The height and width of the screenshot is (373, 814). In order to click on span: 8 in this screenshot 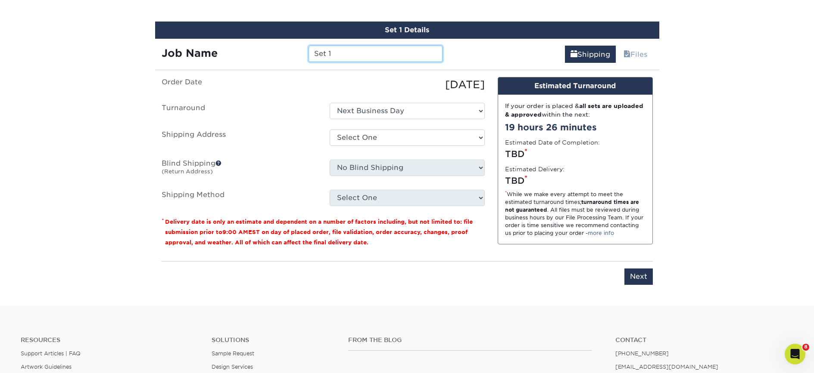, I will do `click(805, 348)`.